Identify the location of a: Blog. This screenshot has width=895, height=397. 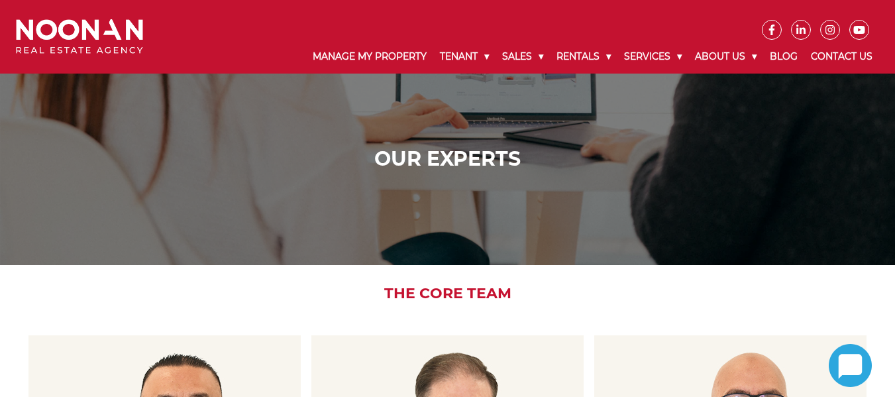
(784, 56).